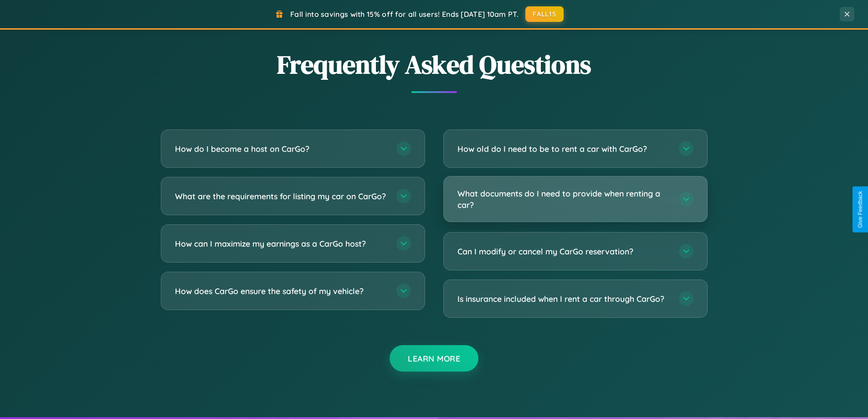 The image size is (868, 419). What do you see at coordinates (564, 298) in the screenshot?
I see `h3: Is insurance included when I rent a car through CarGo?` at bounding box center [564, 298].